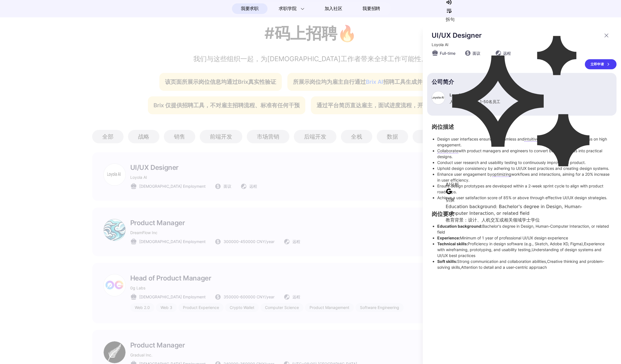  I want to click on li: Design user interfaces ensuring a seamless and user experience, with a focus on high engagement., so click(525, 142).